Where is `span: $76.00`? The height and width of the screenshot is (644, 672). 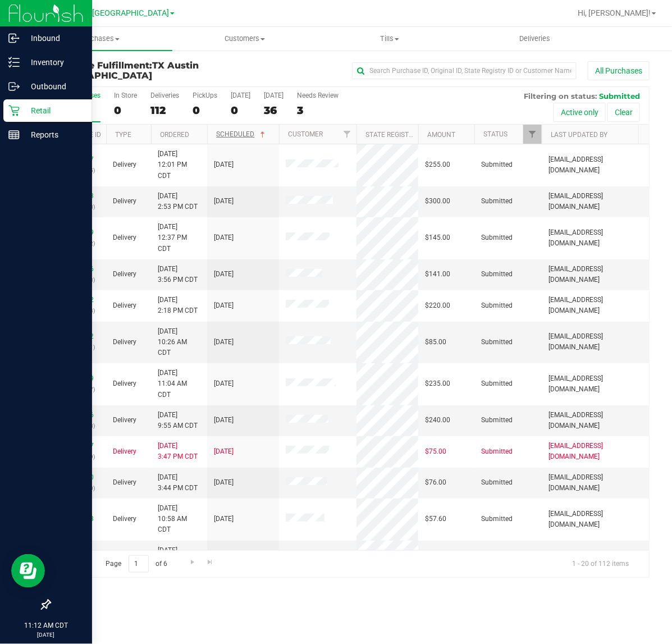
span: $76.00 is located at coordinates (435, 483).